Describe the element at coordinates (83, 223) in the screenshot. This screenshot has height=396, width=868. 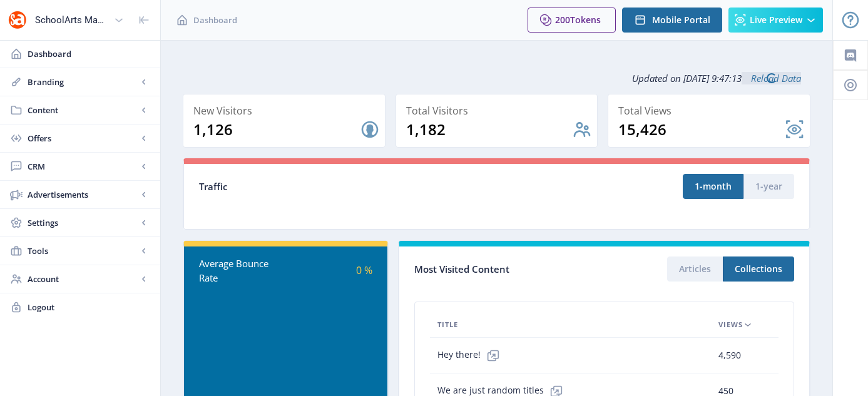
I see `span: Settings` at that location.